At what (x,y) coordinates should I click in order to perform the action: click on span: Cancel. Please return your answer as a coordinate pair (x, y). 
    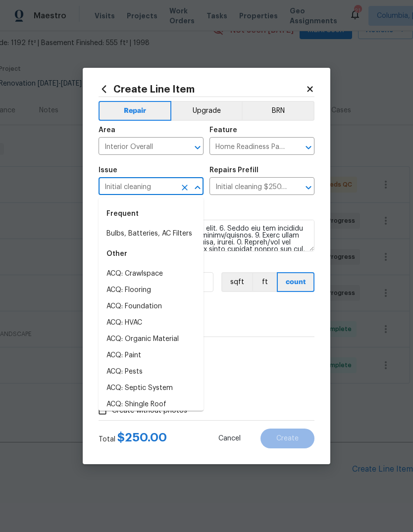
    Looking at the image, I should click on (229, 438).